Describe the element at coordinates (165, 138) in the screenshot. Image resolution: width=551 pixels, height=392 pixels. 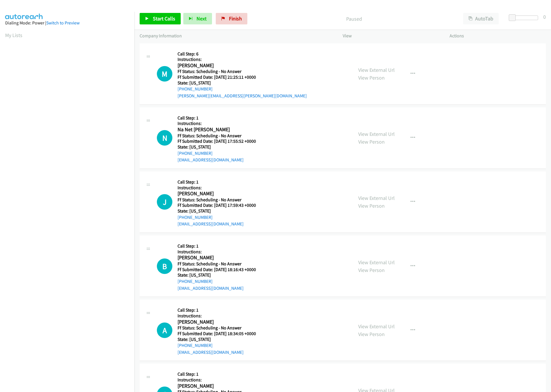
I see `h1: N` at that location.